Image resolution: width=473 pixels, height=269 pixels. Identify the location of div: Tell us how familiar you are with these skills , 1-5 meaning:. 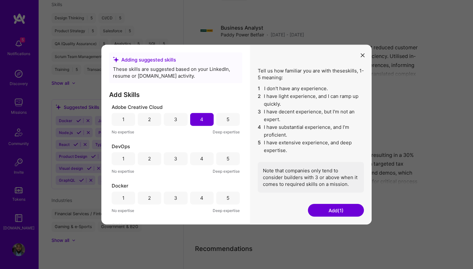
(311, 129).